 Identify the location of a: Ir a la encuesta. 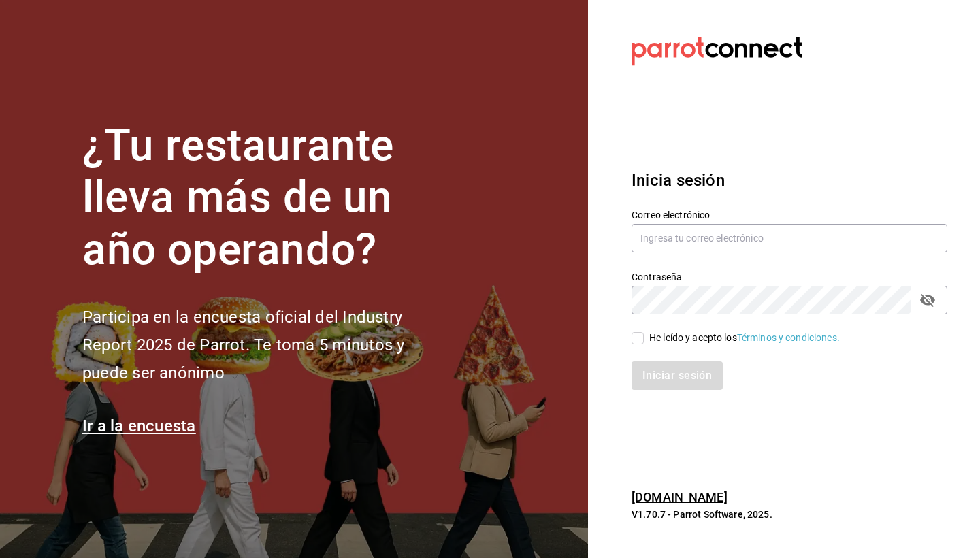
(139, 426).